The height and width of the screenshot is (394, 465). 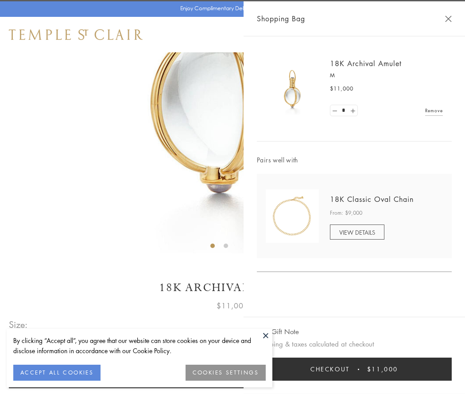 I want to click on a: 18K Archival Amulet, so click(x=366, y=63).